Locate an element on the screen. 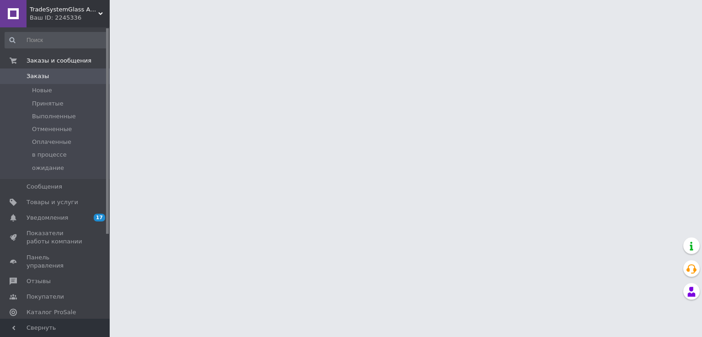  span: Заказы is located at coordinates (37, 76).